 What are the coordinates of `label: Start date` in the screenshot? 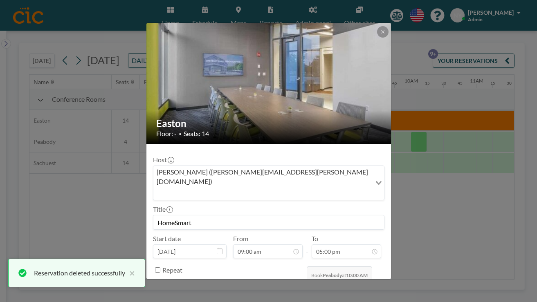 It's located at (167, 239).